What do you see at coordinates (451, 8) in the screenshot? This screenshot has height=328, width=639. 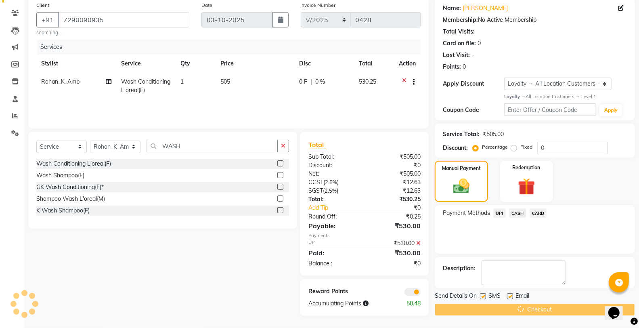 I see `div: Name:` at bounding box center [451, 8].